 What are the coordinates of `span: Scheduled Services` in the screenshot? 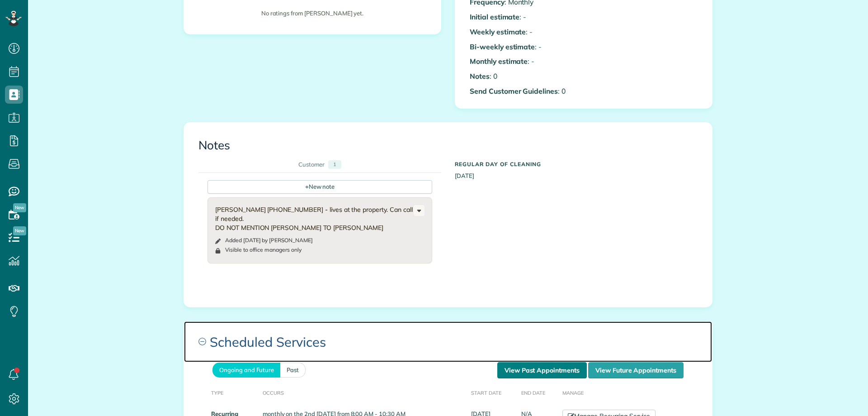 It's located at (448, 342).